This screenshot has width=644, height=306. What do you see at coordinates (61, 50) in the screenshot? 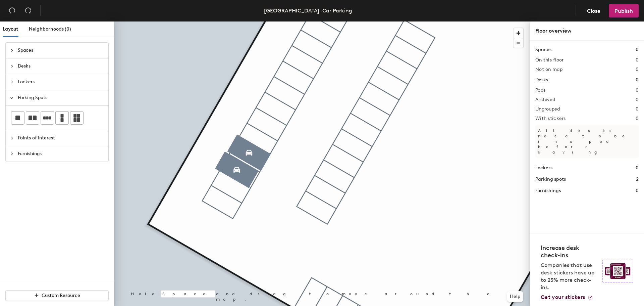
I see `span: Spaces` at bounding box center [61, 50].